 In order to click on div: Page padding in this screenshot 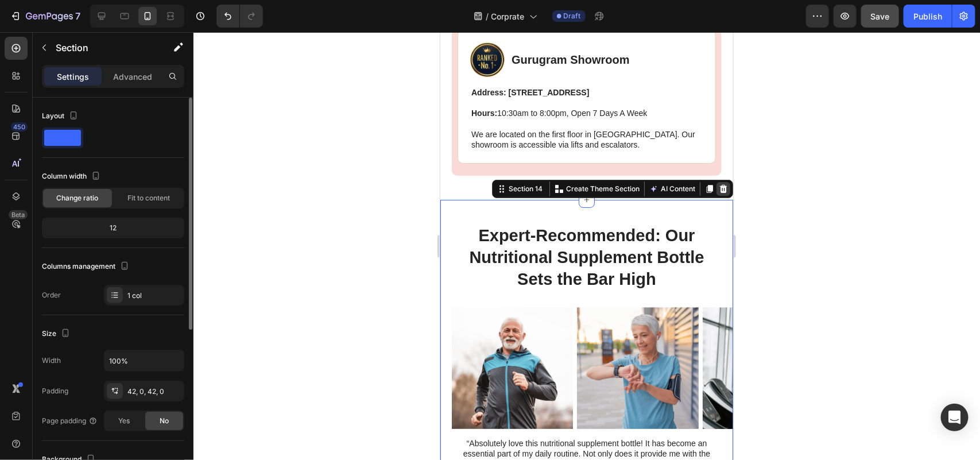, I will do `click(70, 421)`.